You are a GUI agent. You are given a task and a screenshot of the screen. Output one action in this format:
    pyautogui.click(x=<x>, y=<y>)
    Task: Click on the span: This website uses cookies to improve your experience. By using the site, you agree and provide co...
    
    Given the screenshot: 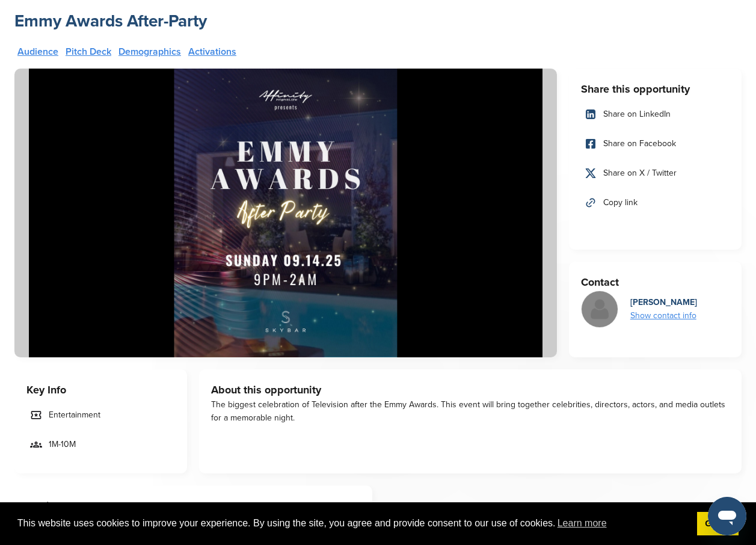 What is the action you would take?
    pyautogui.click(x=352, y=524)
    